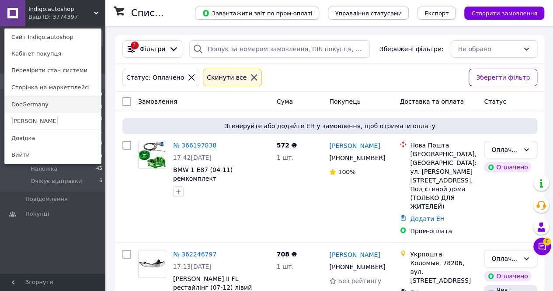  I want to click on span: Очікує відправки, so click(56, 181).